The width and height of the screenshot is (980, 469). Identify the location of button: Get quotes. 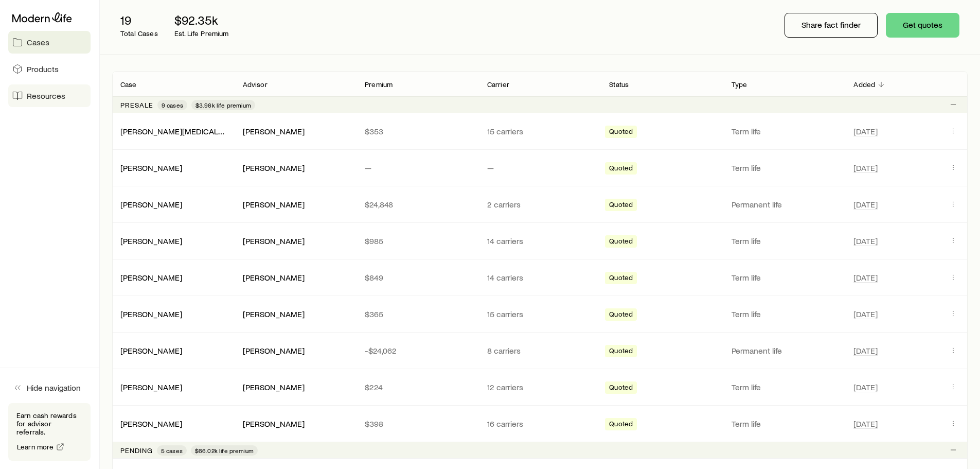
(922, 25).